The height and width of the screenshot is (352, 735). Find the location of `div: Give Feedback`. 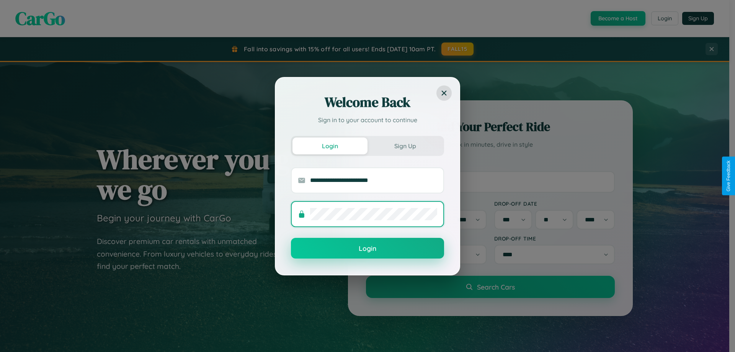

div: Give Feedback is located at coordinates (729, 176).